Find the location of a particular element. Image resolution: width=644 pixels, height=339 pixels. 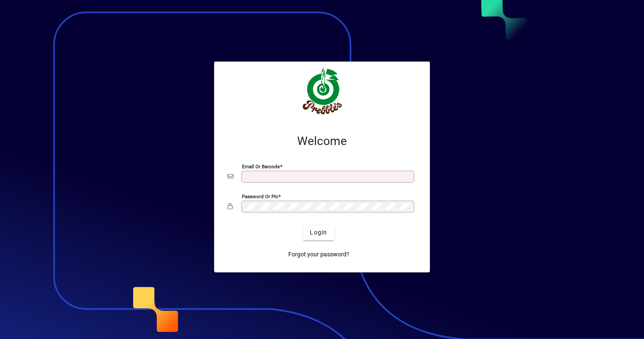

a: Forgot your password? is located at coordinates (319, 254).